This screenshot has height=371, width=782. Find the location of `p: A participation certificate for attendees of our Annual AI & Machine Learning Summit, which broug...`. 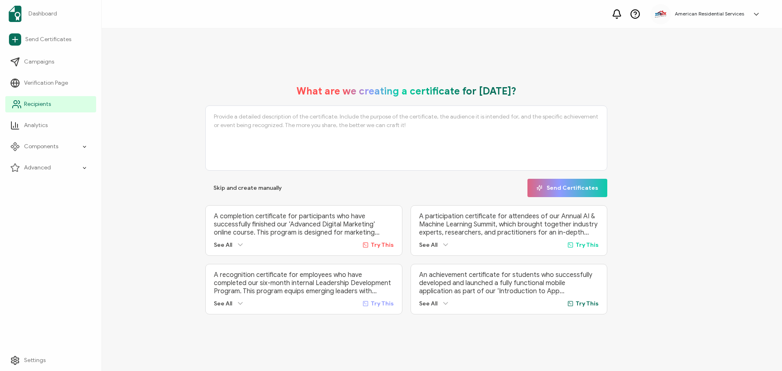

p: A participation certificate for attendees of our Annual AI & Machine Learning Summit, which broug... is located at coordinates (509, 225).